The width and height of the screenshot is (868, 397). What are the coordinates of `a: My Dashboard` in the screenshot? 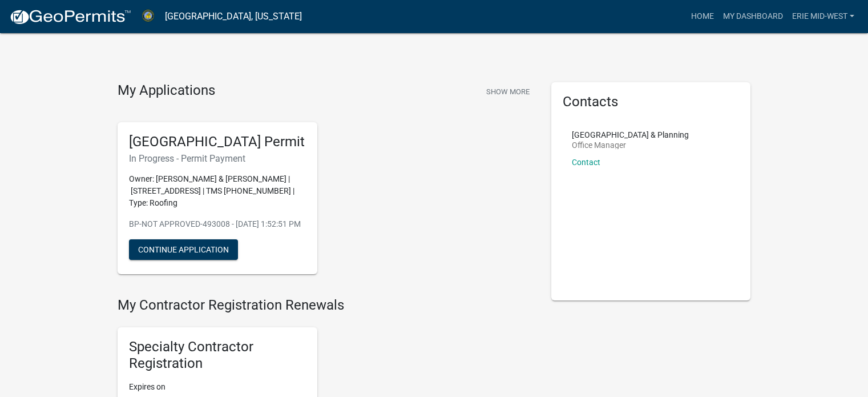 It's located at (753, 17).